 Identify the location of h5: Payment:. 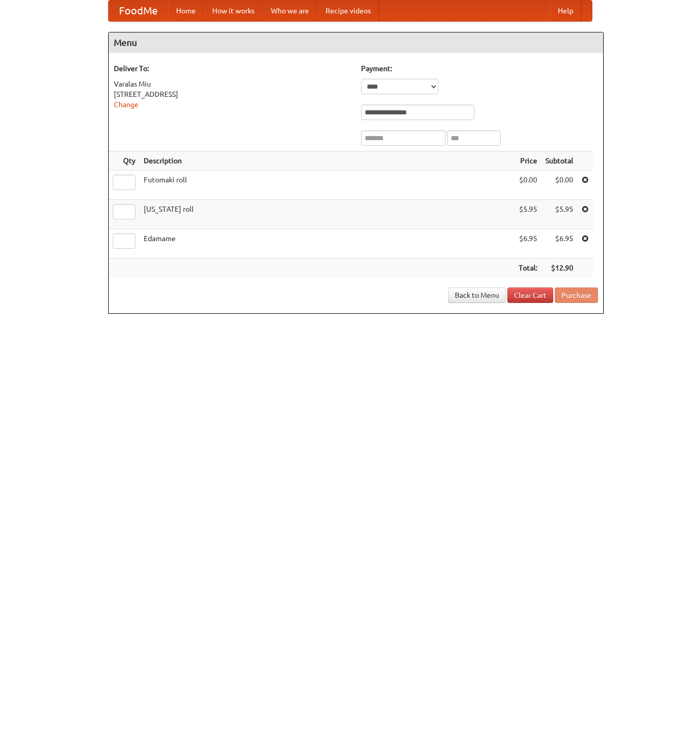
(479, 69).